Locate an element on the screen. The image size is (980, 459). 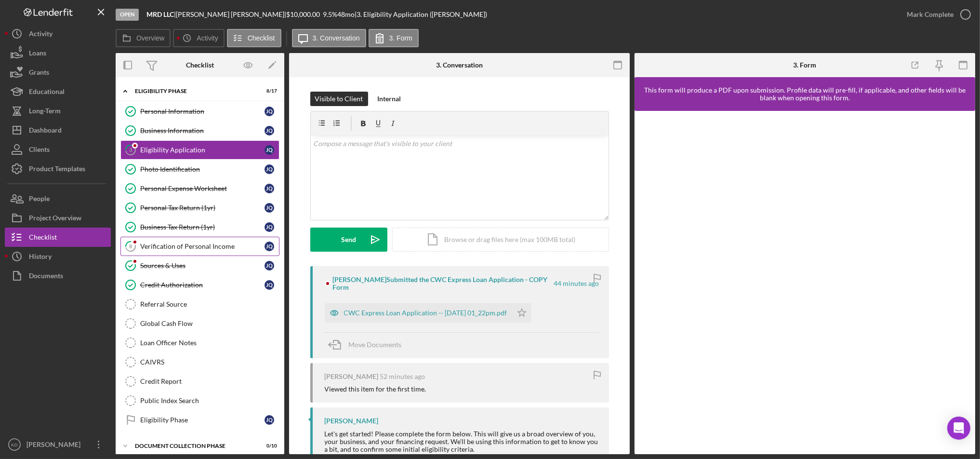
a: History is located at coordinates (58, 257).